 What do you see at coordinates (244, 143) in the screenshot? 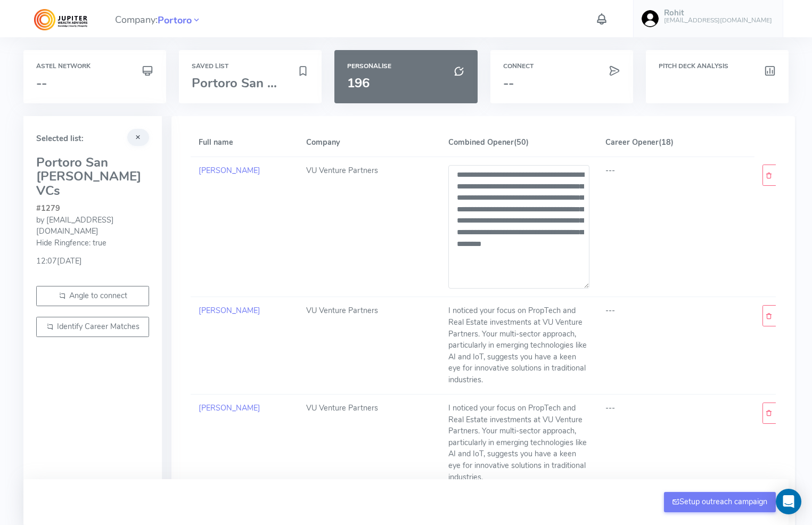
I see `th: Full name` at bounding box center [244, 143].